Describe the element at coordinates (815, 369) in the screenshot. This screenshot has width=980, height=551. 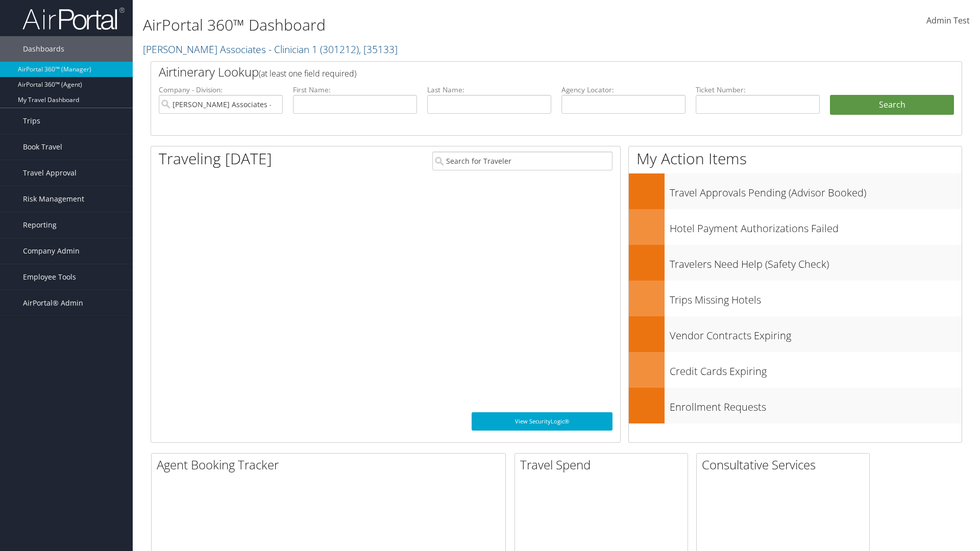
I see `h3: Credit Cards Expiring` at that location.